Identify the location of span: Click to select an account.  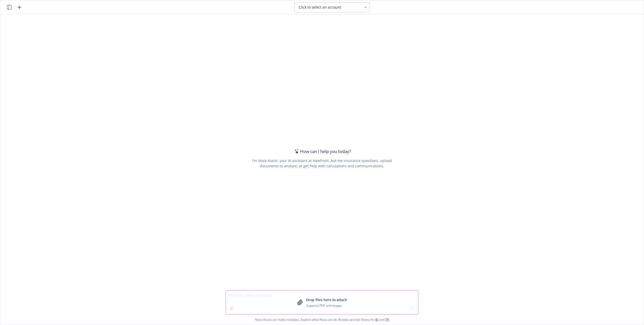
(320, 7).